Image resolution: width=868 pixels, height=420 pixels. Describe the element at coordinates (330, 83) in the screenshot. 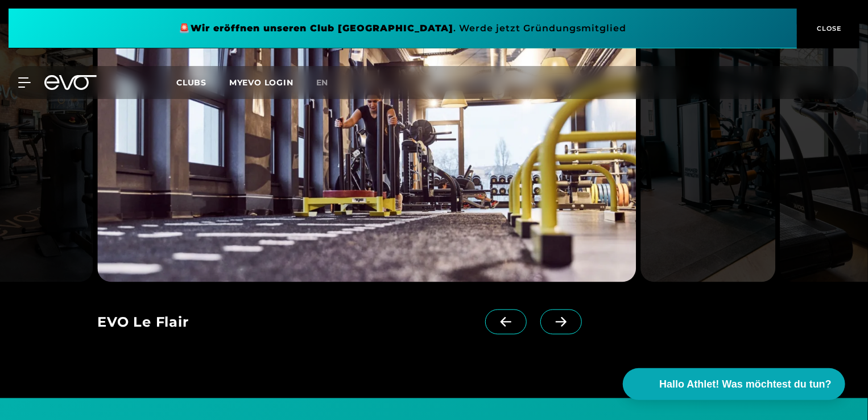

I see `a: en` at that location.